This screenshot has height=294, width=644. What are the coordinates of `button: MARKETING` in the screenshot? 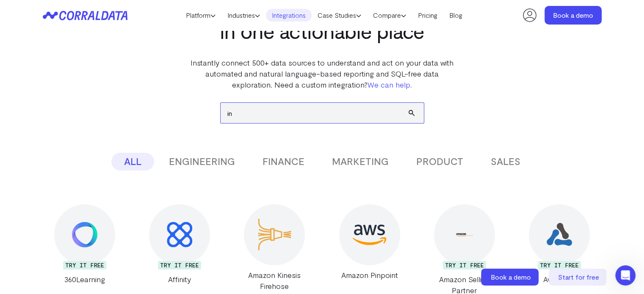 It's located at (361, 161).